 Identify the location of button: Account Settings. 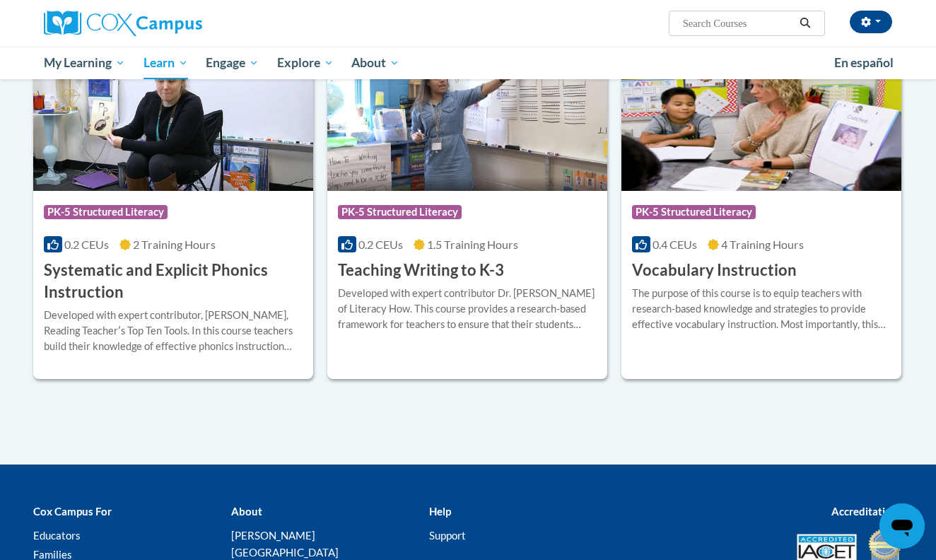
(871, 22).